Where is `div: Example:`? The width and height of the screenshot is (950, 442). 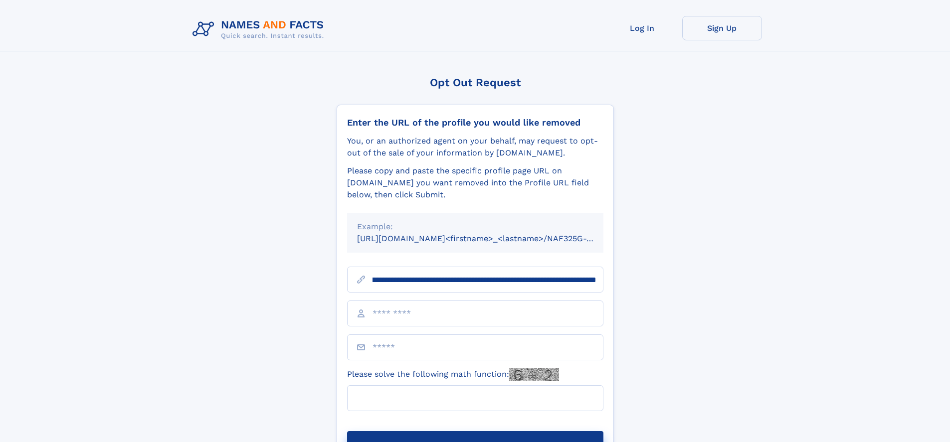 div: Example: is located at coordinates (475, 227).